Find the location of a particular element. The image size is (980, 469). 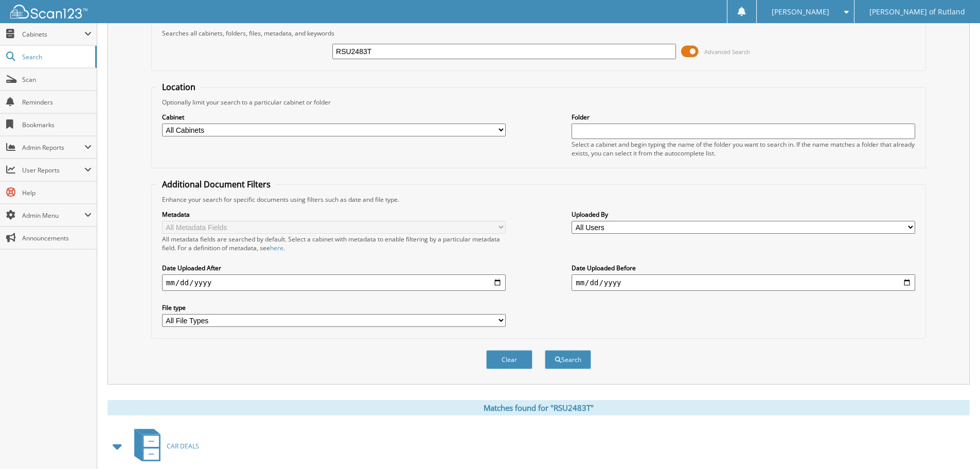

label: Uploaded By is located at coordinates (743, 214).